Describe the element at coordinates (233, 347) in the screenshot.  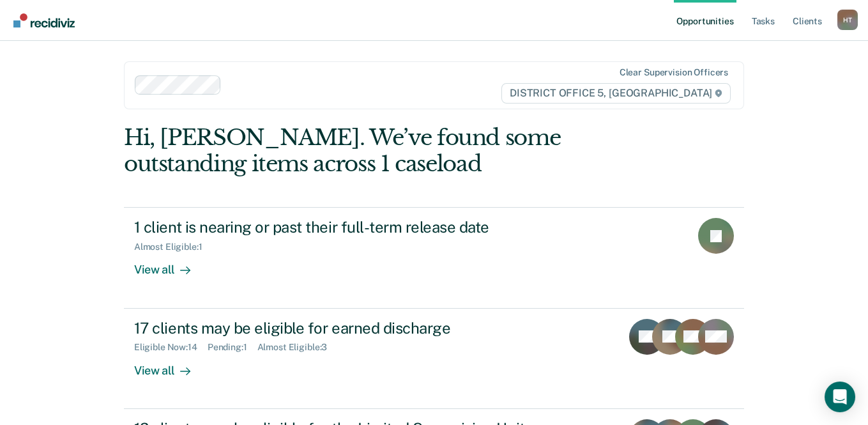
I see `div: Pending : 1` at that location.